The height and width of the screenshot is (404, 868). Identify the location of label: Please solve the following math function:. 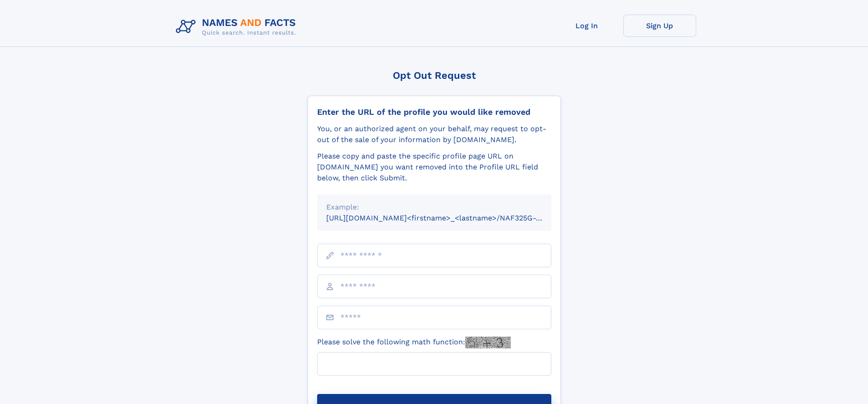
(413, 343).